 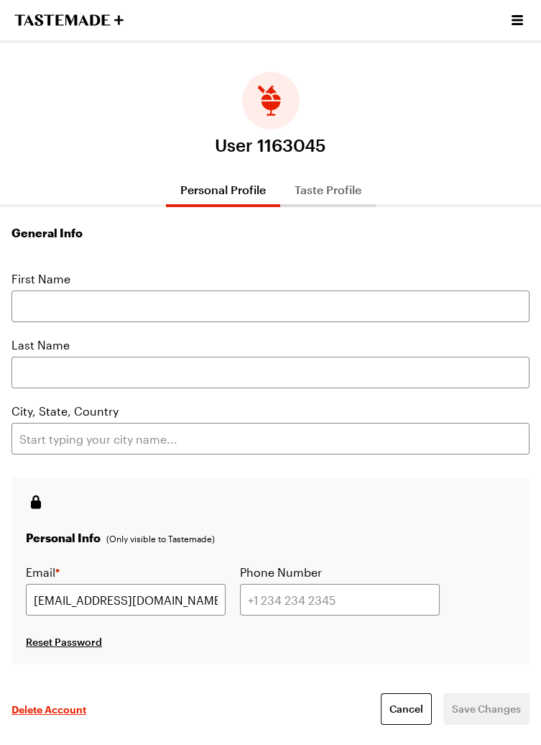 I want to click on h1: General Info, so click(x=270, y=233).